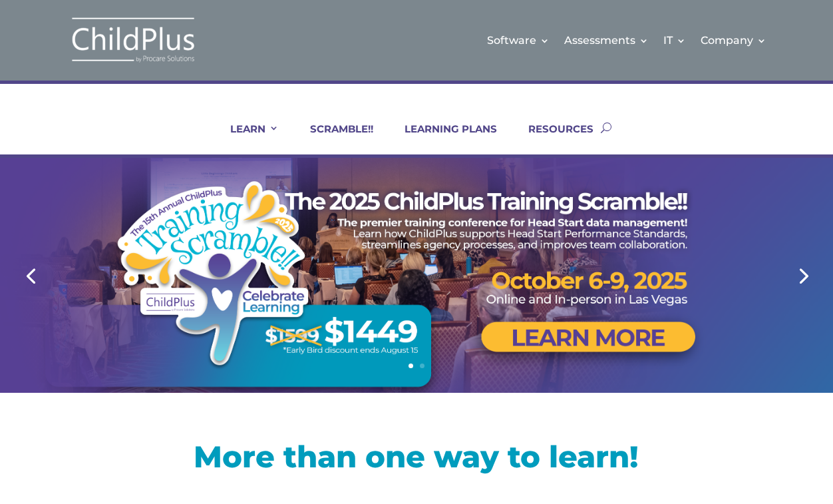 Image resolution: width=833 pixels, height=504 pixels. I want to click on a: LEARNING PLANS, so click(443, 139).